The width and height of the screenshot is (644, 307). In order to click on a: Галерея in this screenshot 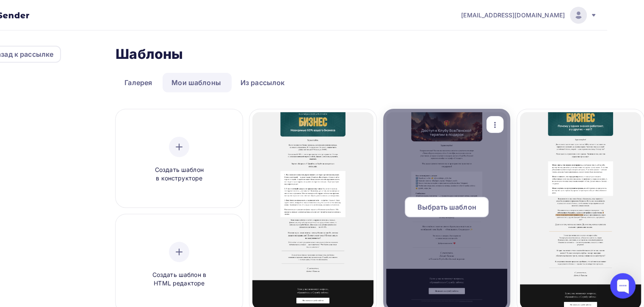, I will do `click(138, 82)`.